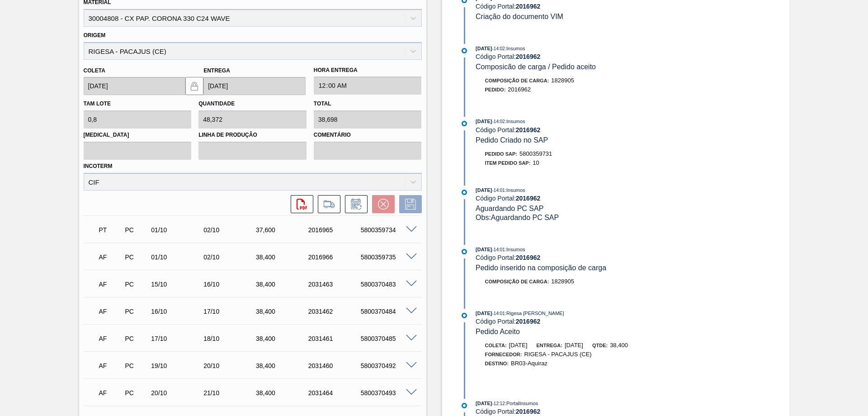 This screenshot has width=868, height=416. What do you see at coordinates (388, 257) in the screenshot?
I see `div: 5800359735` at bounding box center [388, 257].